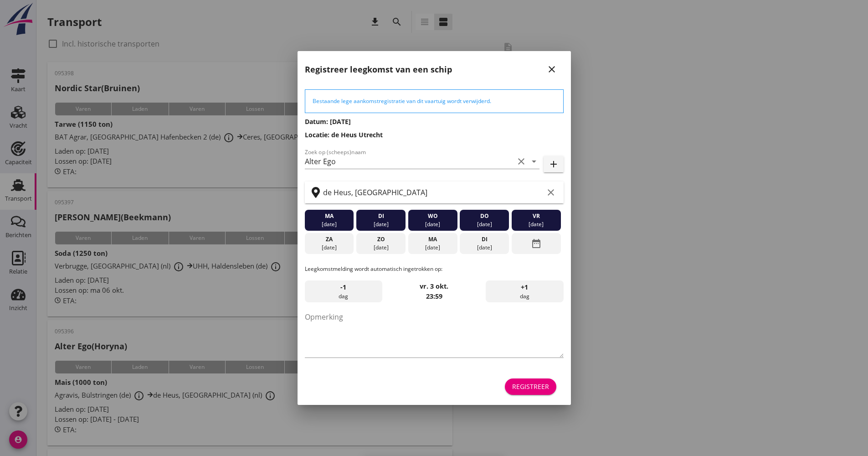 Image resolution: width=868 pixels, height=456 pixels. Describe the element at coordinates (433, 193) in the screenshot. I see `input: Zoek op terminal of plaats` at that location.